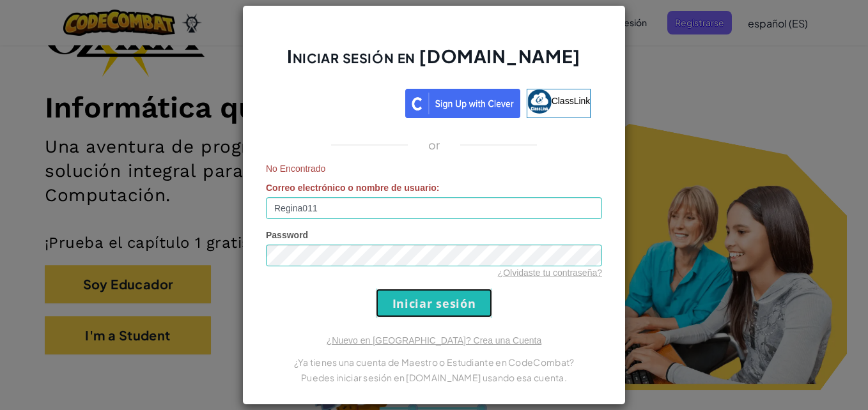  Describe the element at coordinates (434, 362) in the screenshot. I see `p: ¿Ya tienes una cuenta de Maestro o Estudiante en CodeCombat?` at that location.